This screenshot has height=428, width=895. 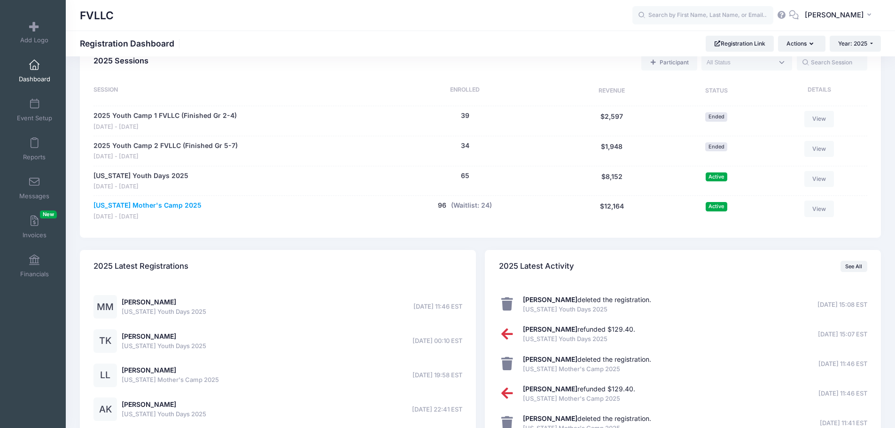 What do you see at coordinates (740, 63) in the screenshot?
I see `textarea: Search` at bounding box center [740, 63].